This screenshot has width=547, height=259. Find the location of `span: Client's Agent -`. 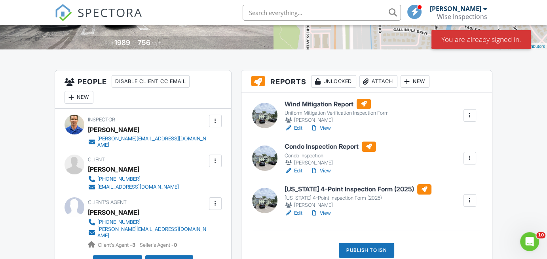

span: Client's Agent - is located at coordinates (117, 245).